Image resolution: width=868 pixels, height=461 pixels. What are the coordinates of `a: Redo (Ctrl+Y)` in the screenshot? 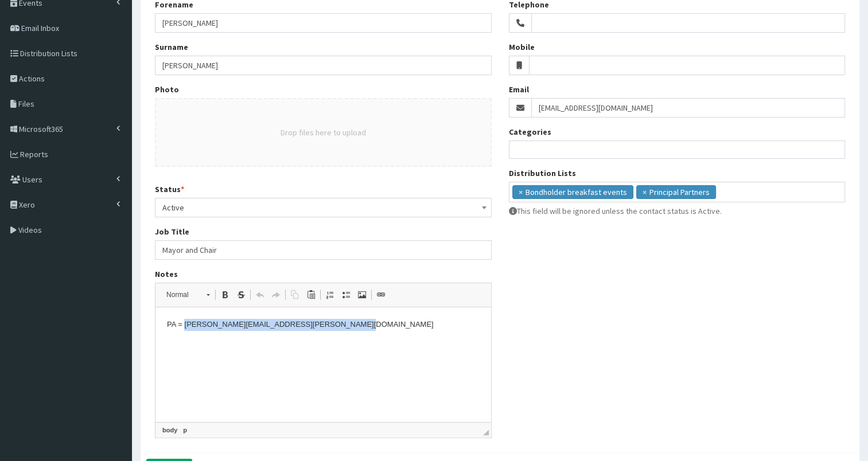 It's located at (276, 294).